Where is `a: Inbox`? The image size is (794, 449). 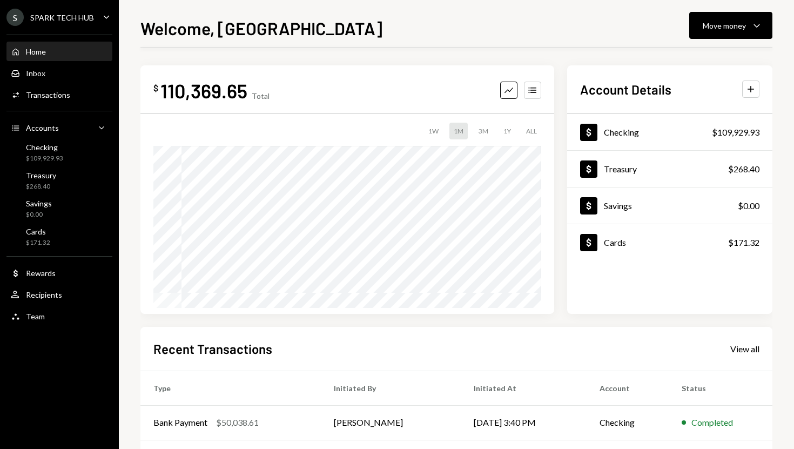 a: Inbox is located at coordinates (59, 73).